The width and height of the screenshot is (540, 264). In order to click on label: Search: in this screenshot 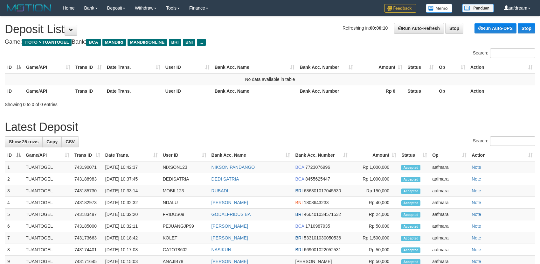, I will do `click(504, 141)`.